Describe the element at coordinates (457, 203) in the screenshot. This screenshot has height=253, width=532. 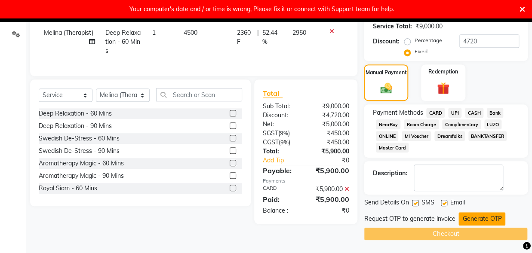
I see `span: Email` at that location.